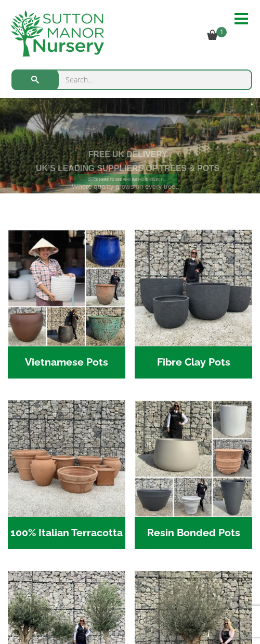 Image resolution: width=260 pixels, height=644 pixels. I want to click on input: Search..., so click(131, 80).